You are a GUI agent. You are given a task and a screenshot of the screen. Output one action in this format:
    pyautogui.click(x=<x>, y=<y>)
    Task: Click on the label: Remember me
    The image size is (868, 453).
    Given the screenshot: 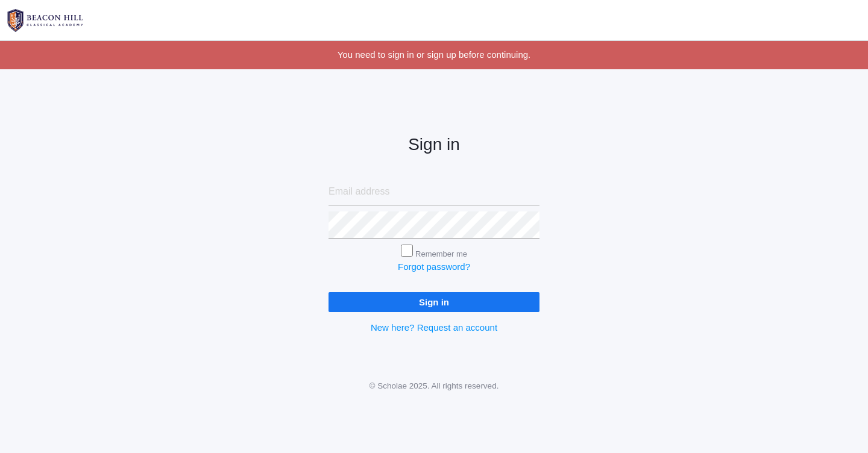 What is the action you would take?
    pyautogui.click(x=441, y=253)
    